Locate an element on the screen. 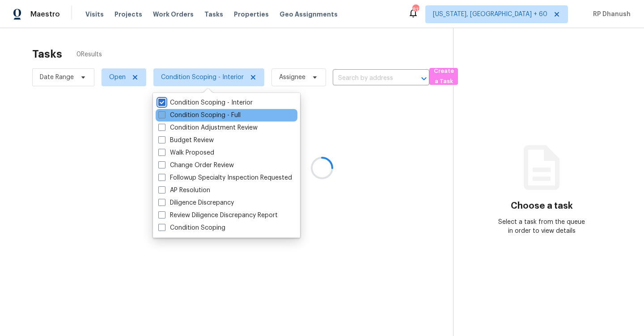  label: Walk Proposed is located at coordinates (186, 153).